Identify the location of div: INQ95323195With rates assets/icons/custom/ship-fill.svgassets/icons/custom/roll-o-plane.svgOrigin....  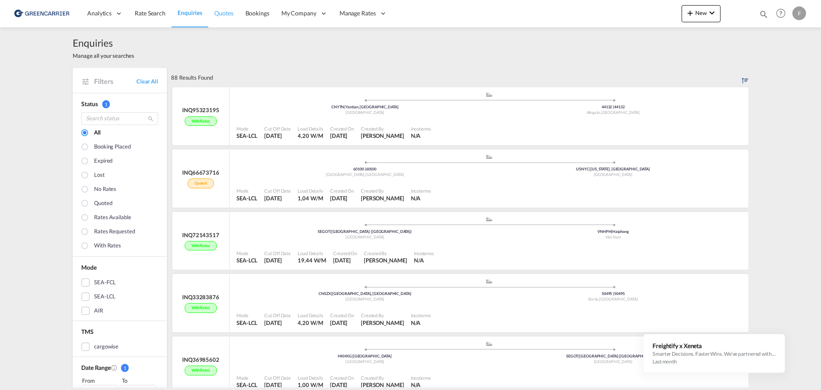
(460, 118).